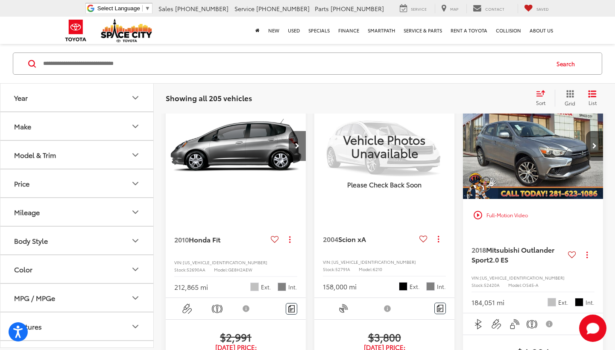 The height and width of the screenshot is (350, 615). What do you see at coordinates (508, 30) in the screenshot?
I see `a: Collision` at bounding box center [508, 30].